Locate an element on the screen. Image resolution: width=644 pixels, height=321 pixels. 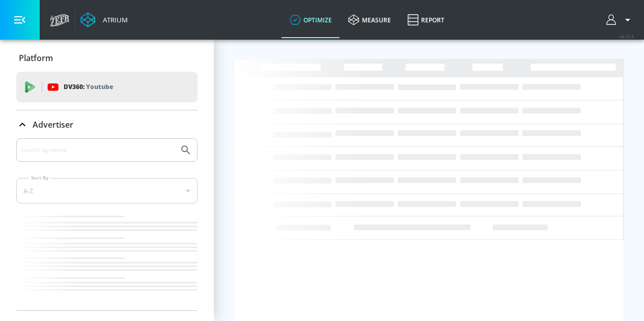
div: DV360: Youtube is located at coordinates (107, 87).